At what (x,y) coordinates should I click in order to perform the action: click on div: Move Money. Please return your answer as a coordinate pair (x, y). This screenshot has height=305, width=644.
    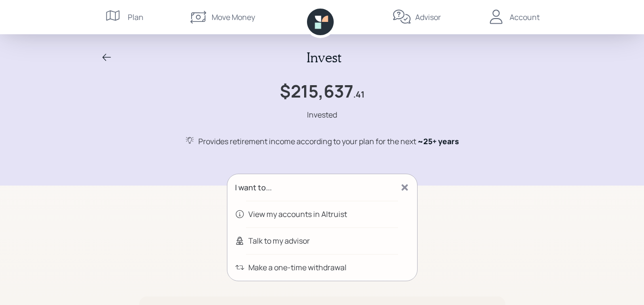
    Looking at the image, I should click on (233, 17).